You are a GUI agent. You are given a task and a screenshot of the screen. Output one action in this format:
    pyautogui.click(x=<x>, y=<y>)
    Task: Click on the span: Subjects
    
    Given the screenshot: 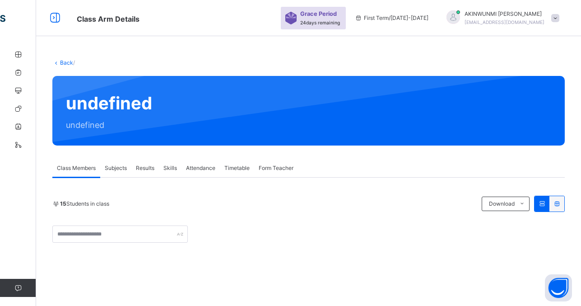 What is the action you would take?
    pyautogui.click(x=116, y=168)
    